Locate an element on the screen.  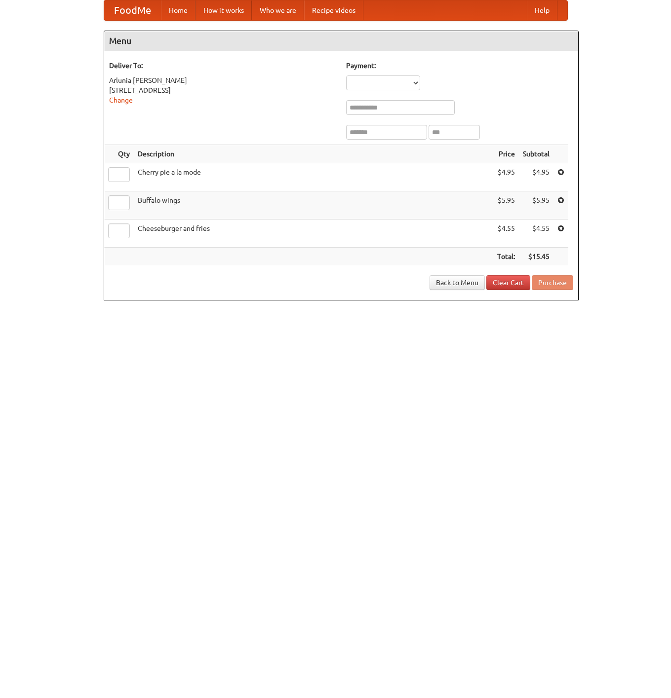
a: Clear Cart is located at coordinates (508, 283).